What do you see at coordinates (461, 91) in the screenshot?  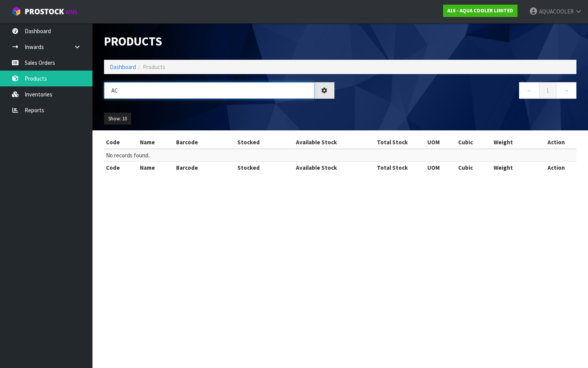 I see `nav: Page navigation` at bounding box center [461, 91].